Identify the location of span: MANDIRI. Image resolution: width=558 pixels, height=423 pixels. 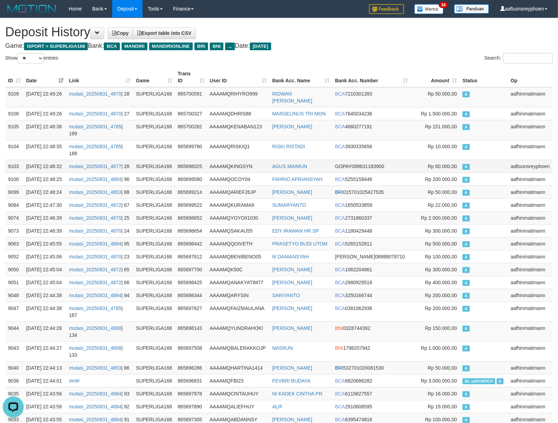
(134, 46).